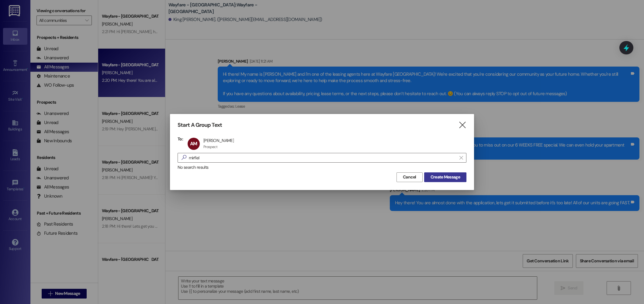 The width and height of the screenshot is (644, 304). What do you see at coordinates (445, 177) in the screenshot?
I see `span: Create Message` at bounding box center [445, 177].